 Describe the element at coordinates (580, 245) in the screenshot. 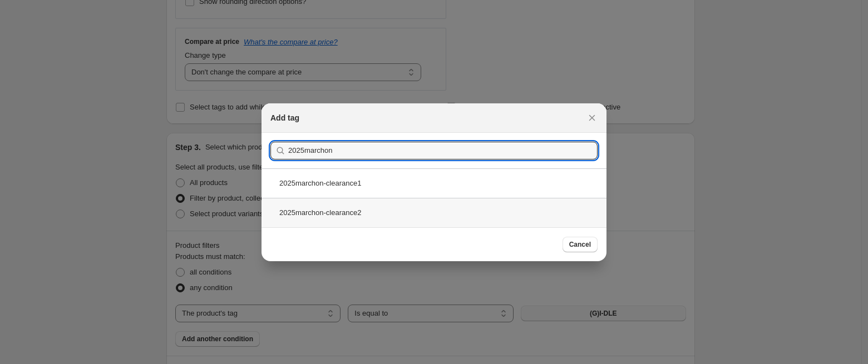

I see `span: Cancel` at that location.